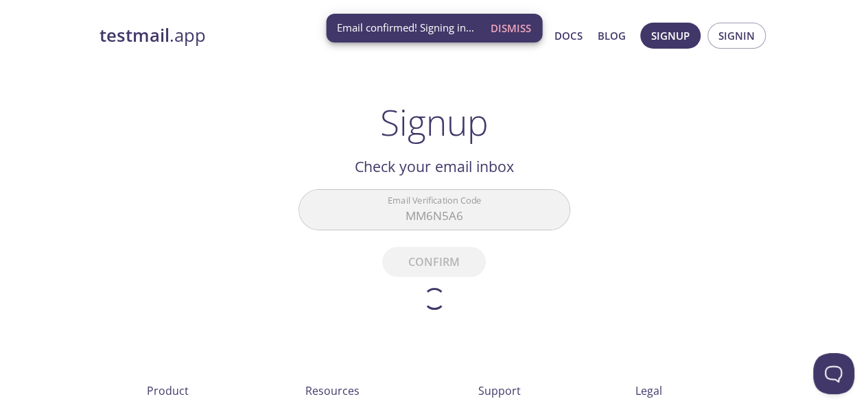 This screenshot has width=868, height=401. What do you see at coordinates (736, 36) in the screenshot?
I see `span: Signin` at bounding box center [736, 36].